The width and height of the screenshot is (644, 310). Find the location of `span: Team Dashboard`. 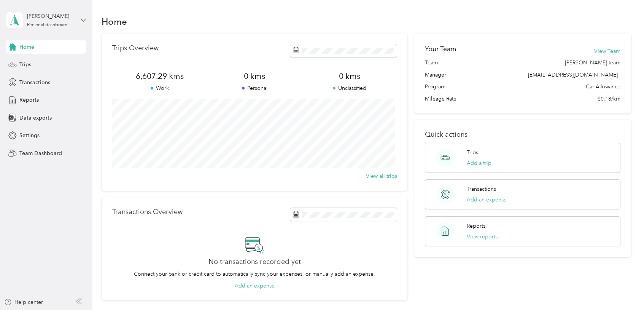

span: Team Dashboard is located at coordinates (41, 153).